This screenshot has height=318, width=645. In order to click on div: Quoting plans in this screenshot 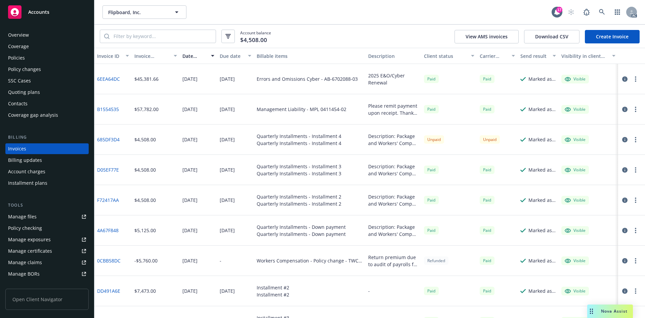, I will do `click(24, 92)`.